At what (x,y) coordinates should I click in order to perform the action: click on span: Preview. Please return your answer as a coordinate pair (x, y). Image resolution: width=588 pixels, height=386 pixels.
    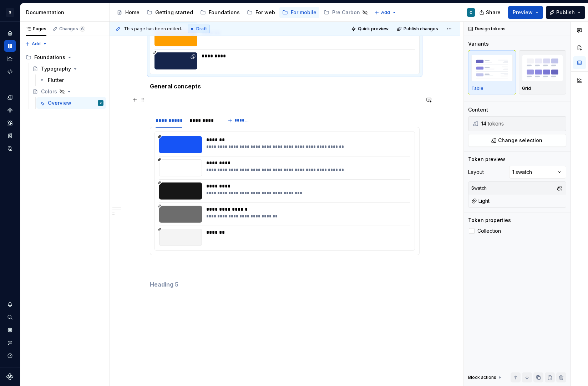
    Looking at the image, I should click on (523, 12).